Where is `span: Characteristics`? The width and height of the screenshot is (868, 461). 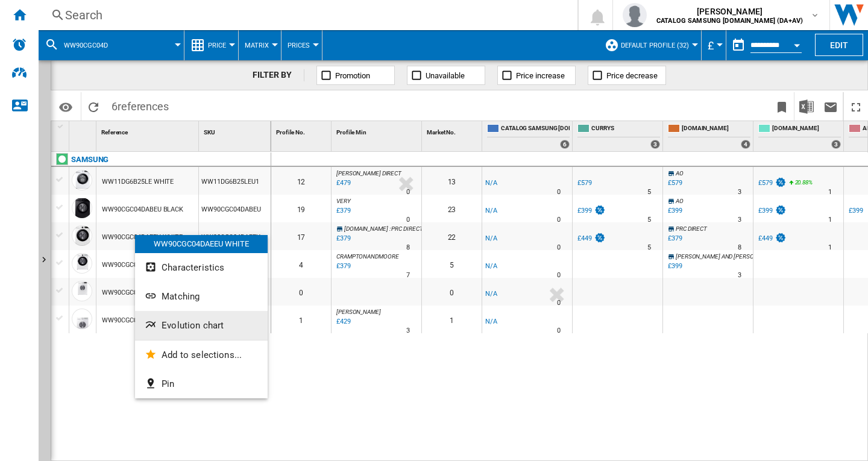 span: Characteristics is located at coordinates (192, 268).